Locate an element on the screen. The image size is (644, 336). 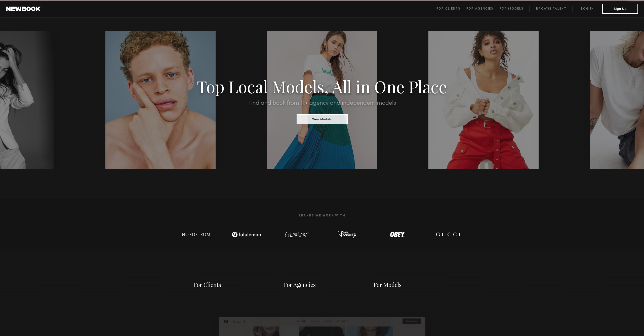
button: Sign Up is located at coordinates (620, 9).